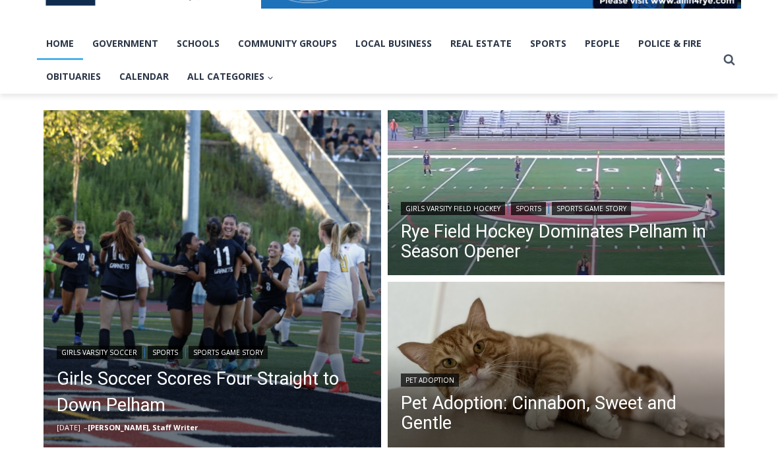 The height and width of the screenshot is (454, 778). What do you see at coordinates (288, 44) in the screenshot?
I see `a: Community Groups` at bounding box center [288, 44].